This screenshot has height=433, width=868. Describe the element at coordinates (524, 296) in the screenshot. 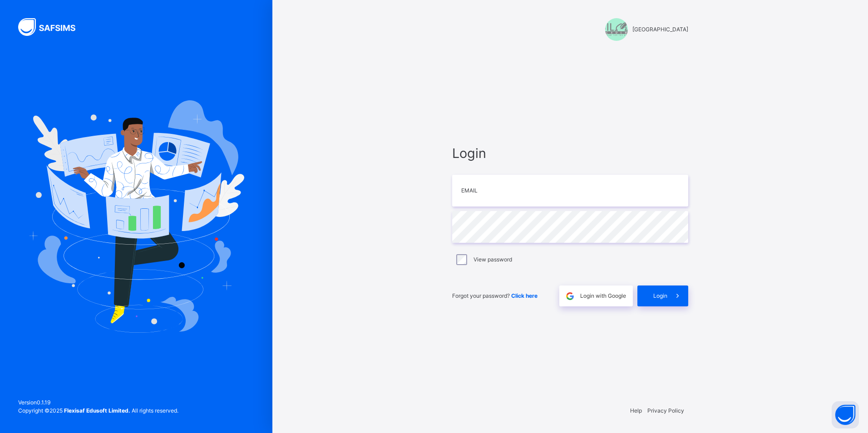

I see `span: Click here` at that location.